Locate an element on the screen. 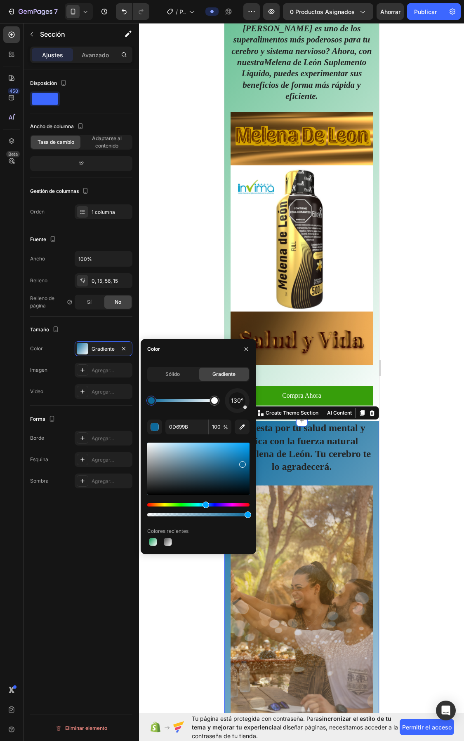  font: Sombra is located at coordinates (39, 481).